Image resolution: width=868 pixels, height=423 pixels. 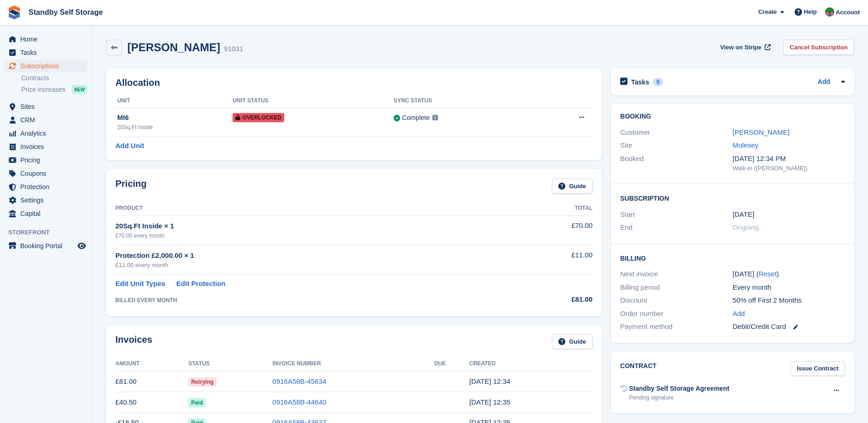 I want to click on a: Price increases NEW, so click(x=54, y=89).